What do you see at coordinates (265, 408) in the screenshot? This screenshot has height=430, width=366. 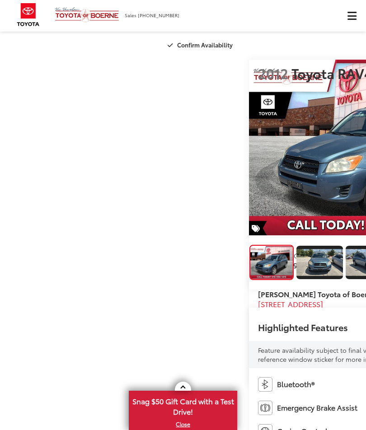 I see `img: Emergency Brake Assist` at bounding box center [265, 408].